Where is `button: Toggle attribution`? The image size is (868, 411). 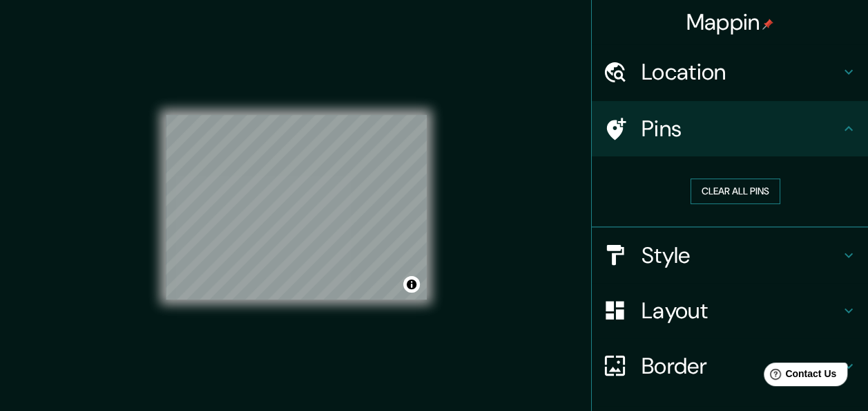
button: Toggle attribution is located at coordinates (411, 284).